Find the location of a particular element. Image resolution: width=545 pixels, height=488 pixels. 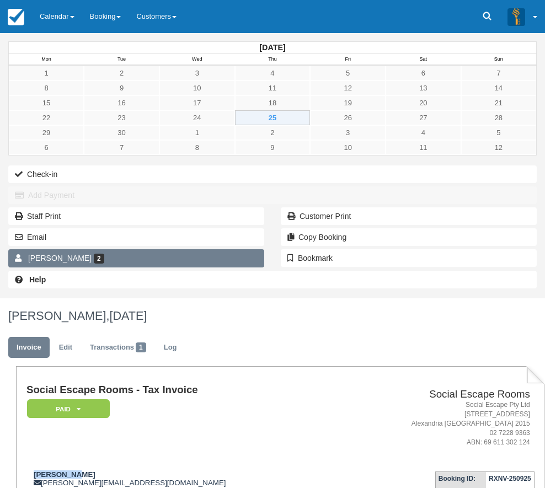

th: Sat is located at coordinates (423, 60).